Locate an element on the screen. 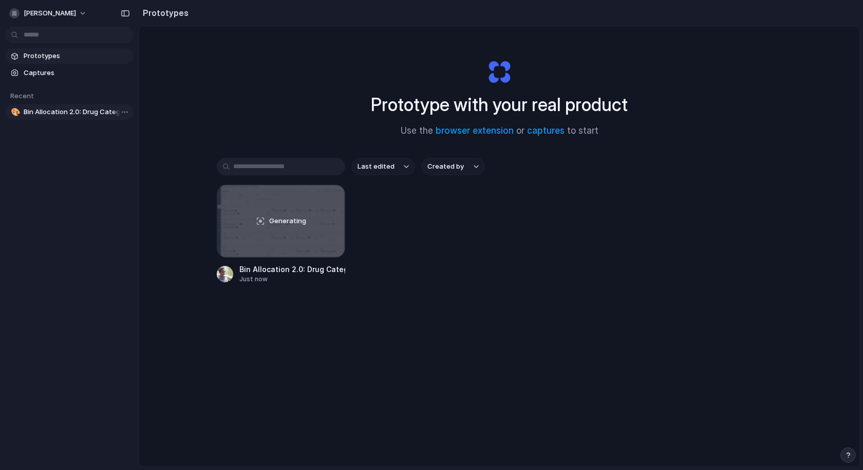 This screenshot has height=470, width=863. div: Just now is located at coordinates (292, 279).